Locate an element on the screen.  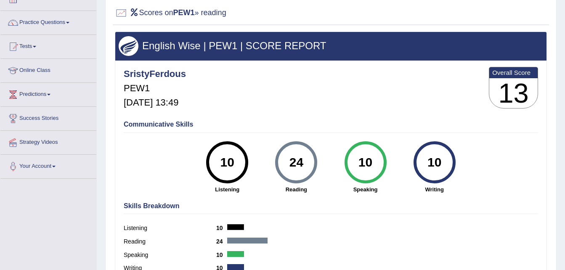
img: wings.png is located at coordinates (128, 46).